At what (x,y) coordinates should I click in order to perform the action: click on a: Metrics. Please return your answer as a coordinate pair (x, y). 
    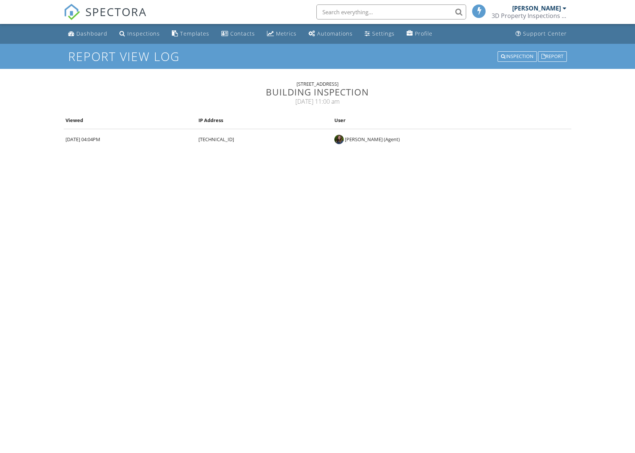
    Looking at the image, I should click on (281, 34).